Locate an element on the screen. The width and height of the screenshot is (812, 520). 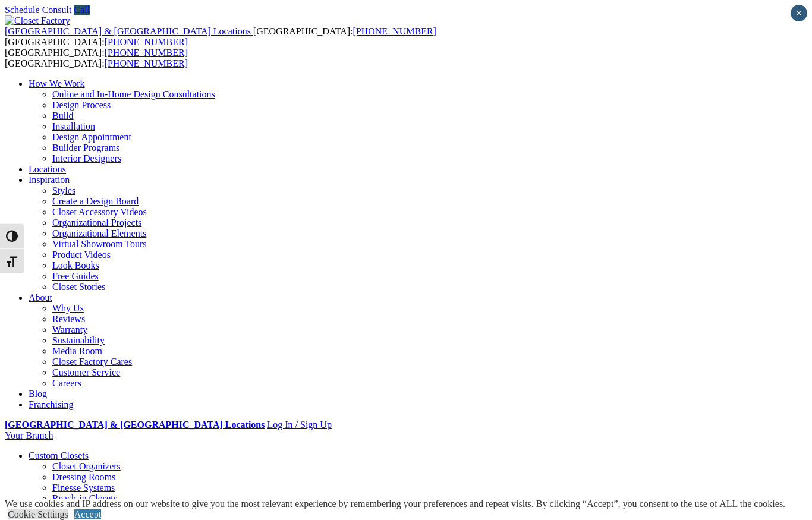
a: Build is located at coordinates (63, 115).